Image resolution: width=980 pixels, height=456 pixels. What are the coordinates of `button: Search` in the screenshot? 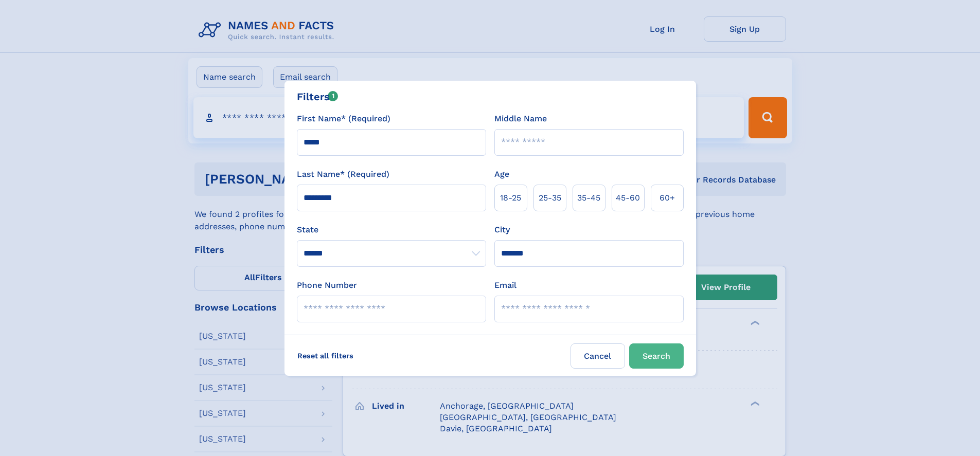 It's located at (656, 356).